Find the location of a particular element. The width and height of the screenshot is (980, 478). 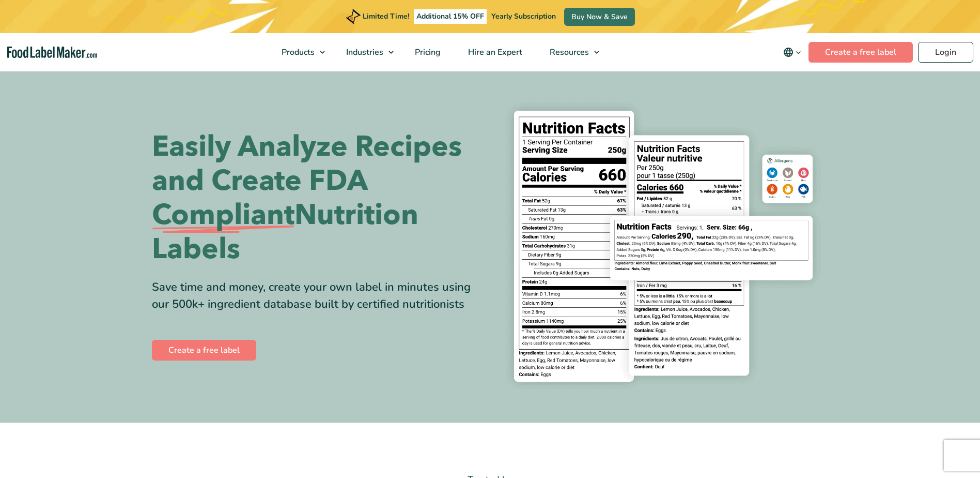

span: Industries is located at coordinates (364, 52).